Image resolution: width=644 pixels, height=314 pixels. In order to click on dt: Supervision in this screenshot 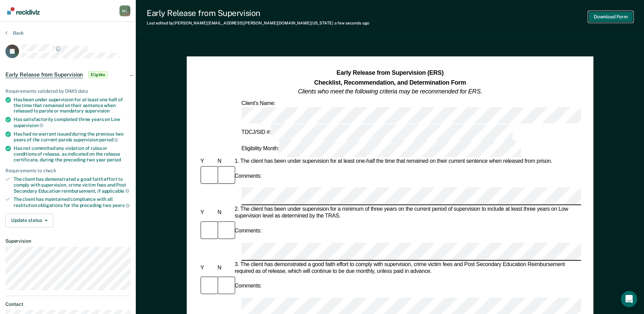, I will do `click(68, 241)`.